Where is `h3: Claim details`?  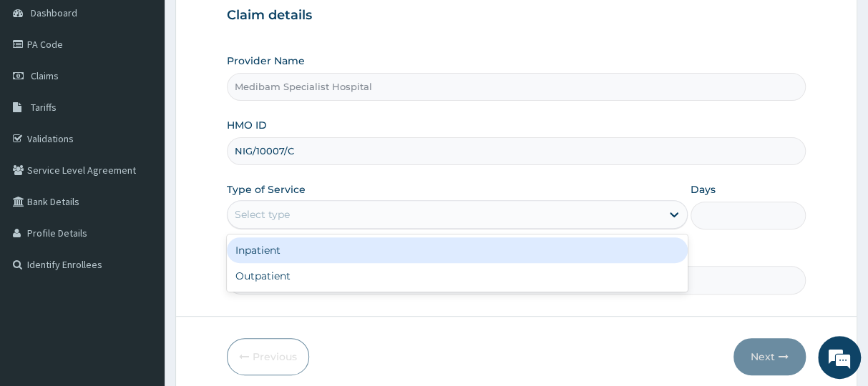 h3: Claim details is located at coordinates (517, 15).